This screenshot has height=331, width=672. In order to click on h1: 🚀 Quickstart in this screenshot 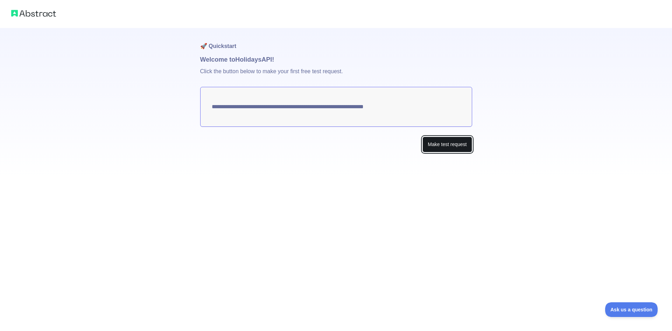, I will do `click(336, 41)`.